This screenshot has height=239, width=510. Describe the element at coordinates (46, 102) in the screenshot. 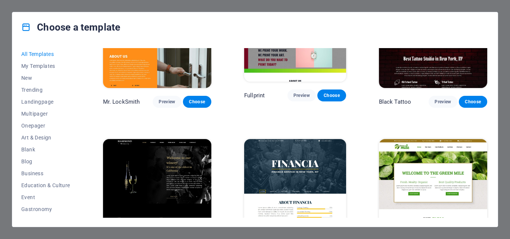

I see `span: Landingpage` at that location.